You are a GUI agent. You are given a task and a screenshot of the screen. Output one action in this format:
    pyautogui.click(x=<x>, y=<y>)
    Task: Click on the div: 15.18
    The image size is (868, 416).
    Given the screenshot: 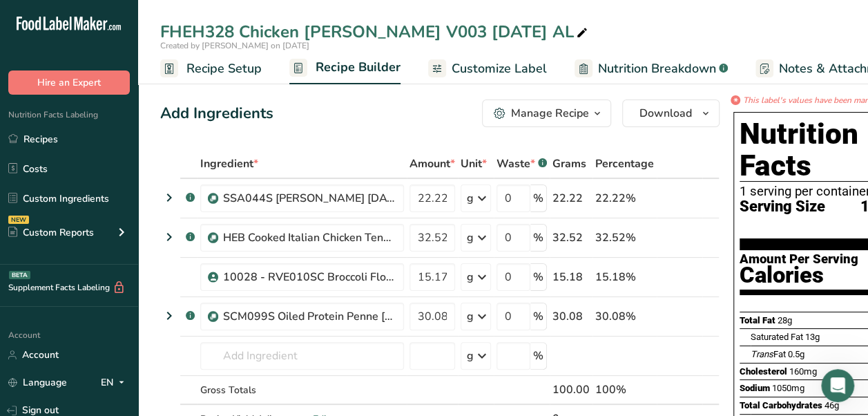 What is the action you would take?
    pyautogui.click(x=571, y=278)
    